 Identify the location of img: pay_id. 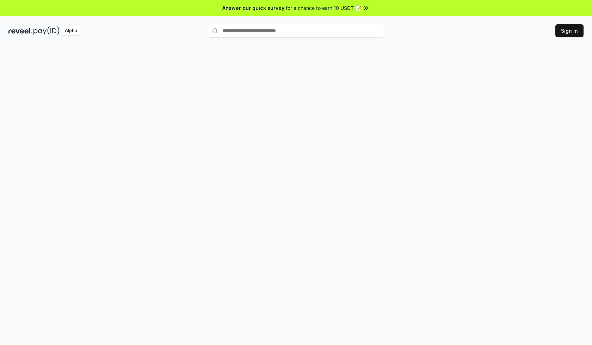
(46, 31).